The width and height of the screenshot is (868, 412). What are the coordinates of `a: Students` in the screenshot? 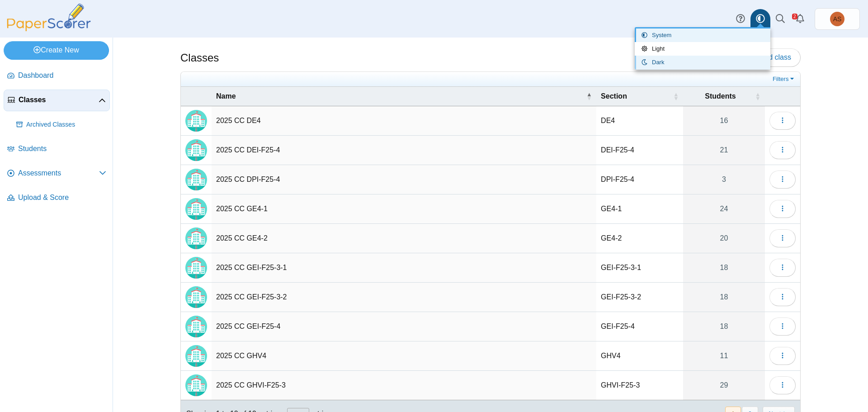 It's located at (57, 149).